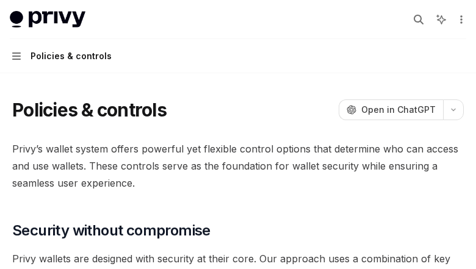 The width and height of the screenshot is (476, 269). What do you see at coordinates (71, 56) in the screenshot?
I see `div: Policies & controls` at bounding box center [71, 56].